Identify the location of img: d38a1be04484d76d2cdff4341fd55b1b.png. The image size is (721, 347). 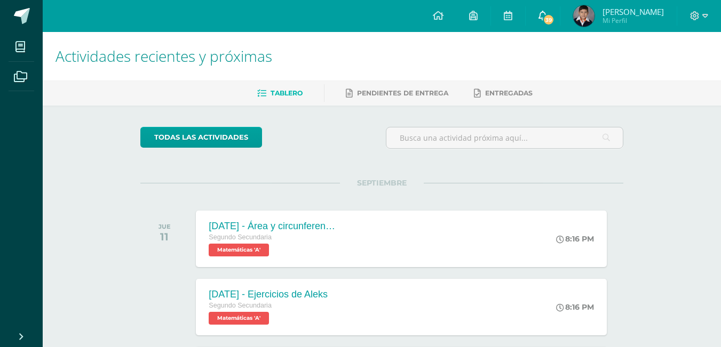
(584, 16).